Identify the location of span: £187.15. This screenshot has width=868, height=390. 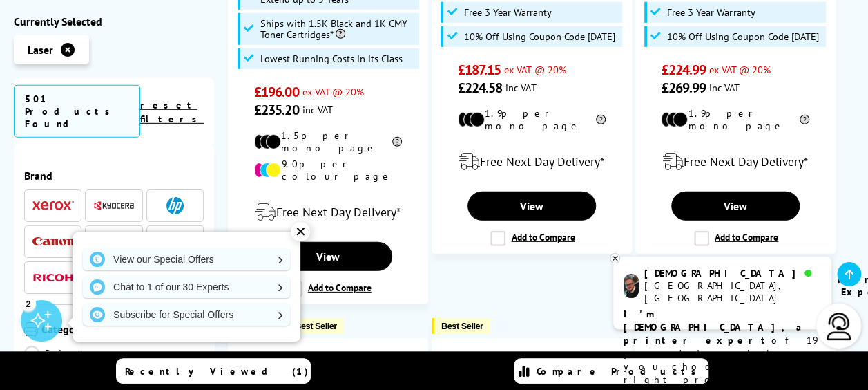
(479, 70).